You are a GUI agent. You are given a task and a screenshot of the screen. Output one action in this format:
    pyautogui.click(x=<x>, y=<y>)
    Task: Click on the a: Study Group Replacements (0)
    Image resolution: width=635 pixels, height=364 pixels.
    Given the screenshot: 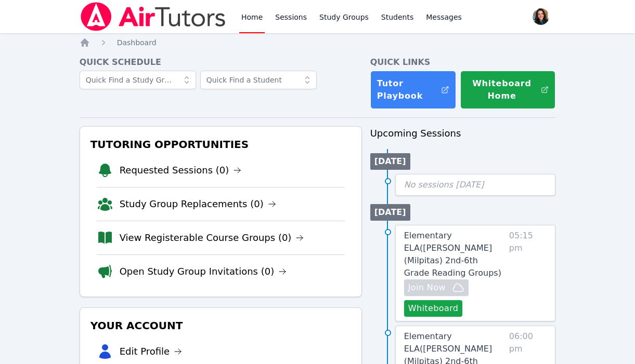 What is the action you would take?
    pyautogui.click(x=197, y=204)
    